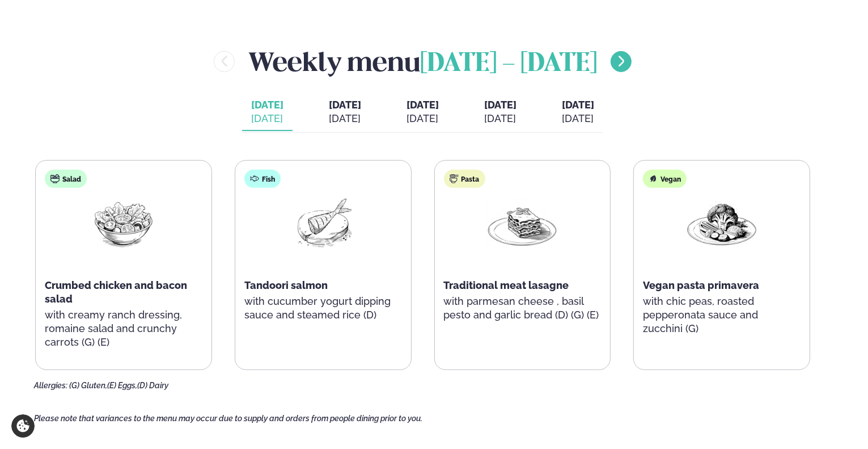 This screenshot has height=449, width=868. Describe the element at coordinates (621, 61) in the screenshot. I see `button: menu-btn-right` at that location.